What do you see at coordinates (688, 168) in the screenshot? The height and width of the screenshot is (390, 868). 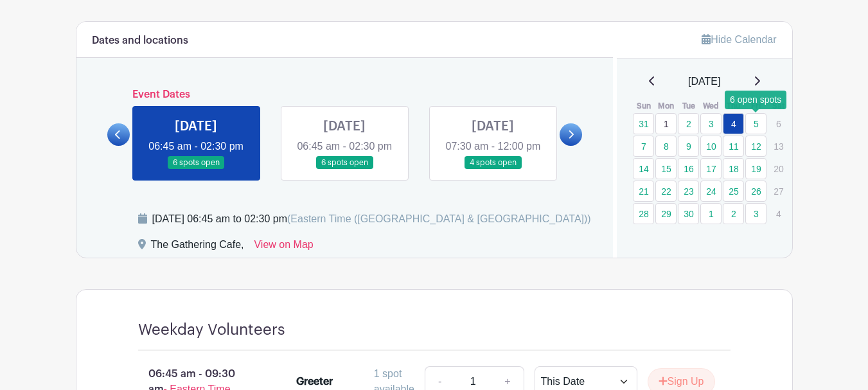 I see `a: 16` at bounding box center [688, 168].